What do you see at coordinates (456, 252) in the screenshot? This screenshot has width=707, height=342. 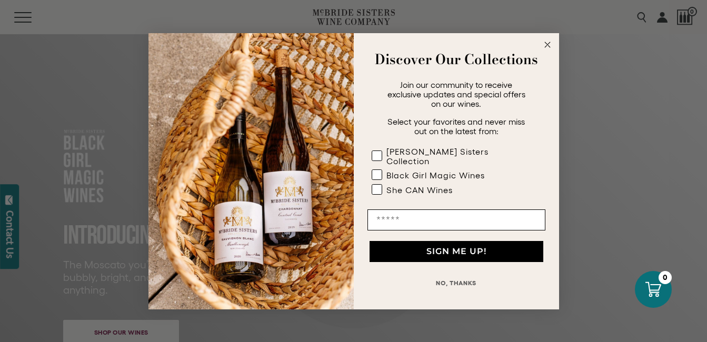 I see `button: SIGN ME UP!` at bounding box center [456, 252].